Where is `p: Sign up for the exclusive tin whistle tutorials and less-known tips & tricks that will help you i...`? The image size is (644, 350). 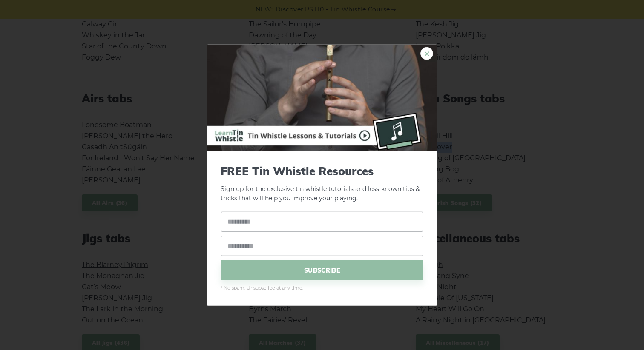
p: Sign up for the exclusive tin whistle tutorials and less-known tips & tricks that will help you i... is located at coordinates (322, 184).